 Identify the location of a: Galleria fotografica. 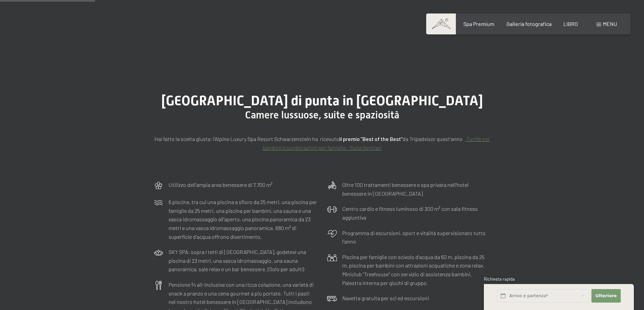
(529, 23).